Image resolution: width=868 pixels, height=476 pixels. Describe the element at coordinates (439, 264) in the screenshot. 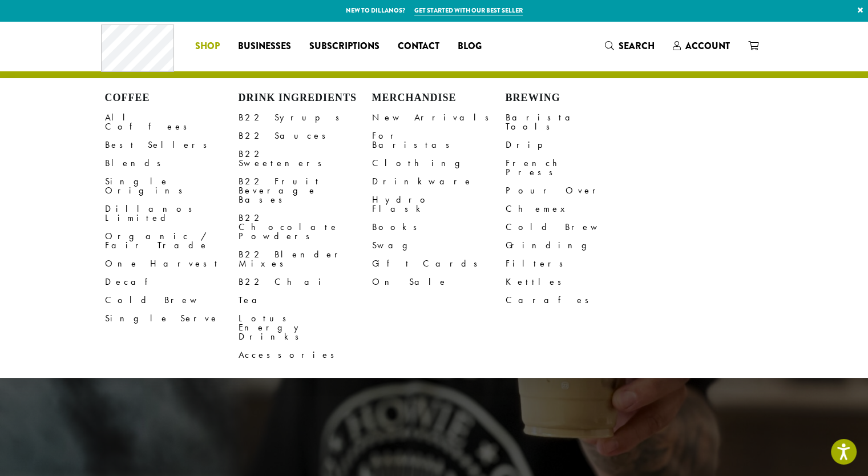

I see `a: Gift Cards` at that location.